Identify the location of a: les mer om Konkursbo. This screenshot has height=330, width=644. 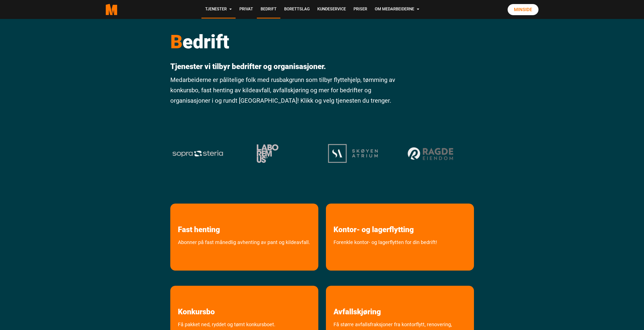
(197, 301).